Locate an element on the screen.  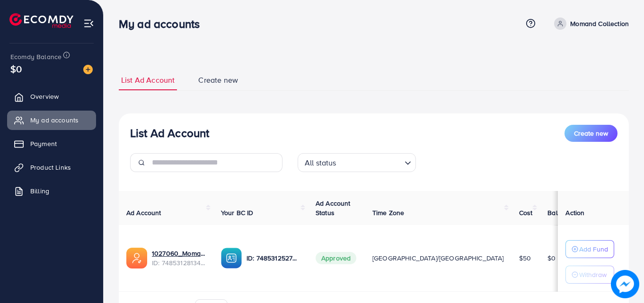
span: Payment is located at coordinates (44, 144).